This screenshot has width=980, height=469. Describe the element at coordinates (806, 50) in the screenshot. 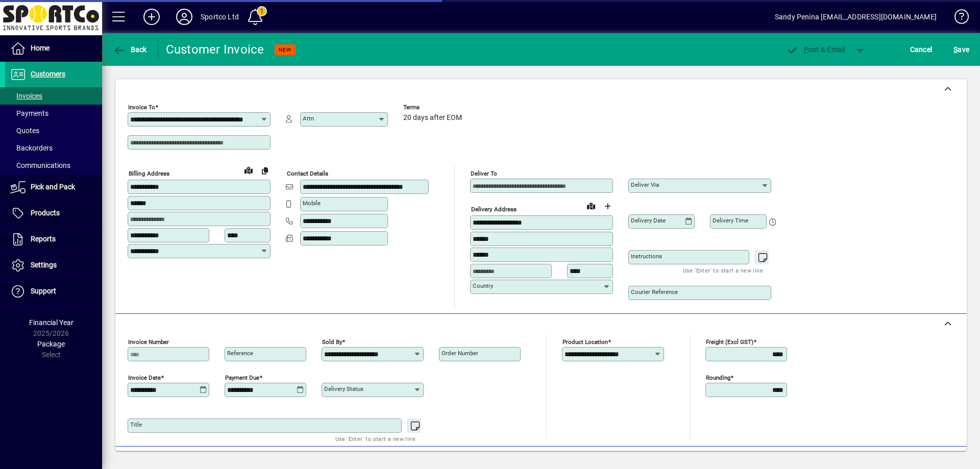

I see `span: P` at that location.